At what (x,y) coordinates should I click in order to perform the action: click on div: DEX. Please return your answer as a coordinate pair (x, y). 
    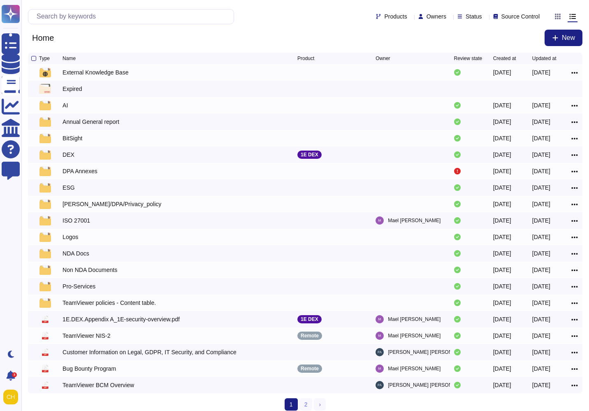
    Looking at the image, I should click on (68, 155).